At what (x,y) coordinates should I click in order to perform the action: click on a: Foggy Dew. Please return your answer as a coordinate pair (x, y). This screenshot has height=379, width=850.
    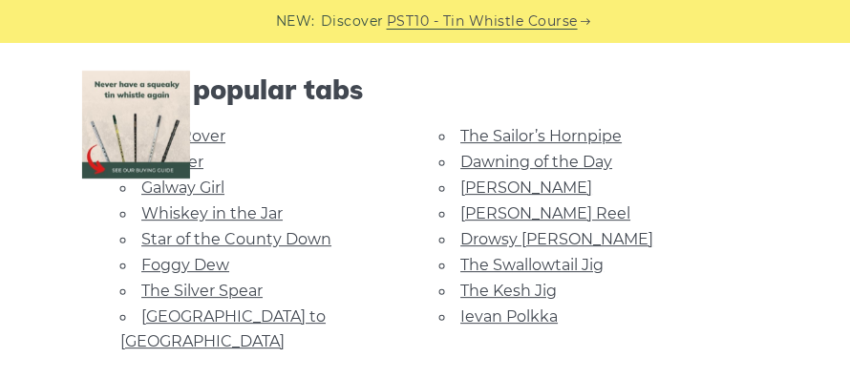
    Looking at the image, I should click on (185, 265).